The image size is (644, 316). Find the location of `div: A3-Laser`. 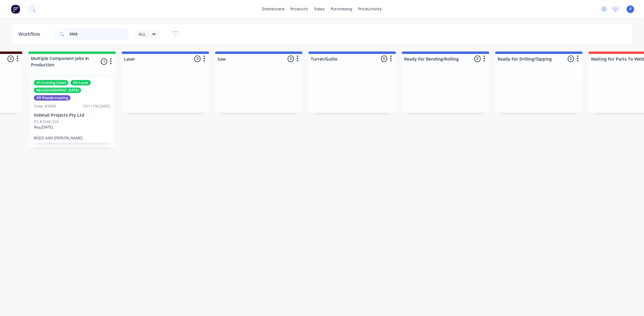

div: A3-Laser is located at coordinates (81, 82).